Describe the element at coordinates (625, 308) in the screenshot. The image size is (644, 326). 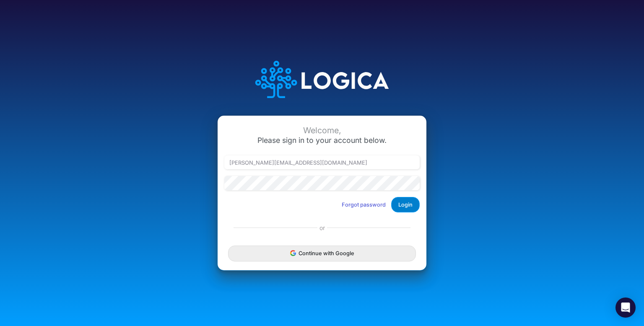
I see `div: Open Intercom Messenger` at that location.